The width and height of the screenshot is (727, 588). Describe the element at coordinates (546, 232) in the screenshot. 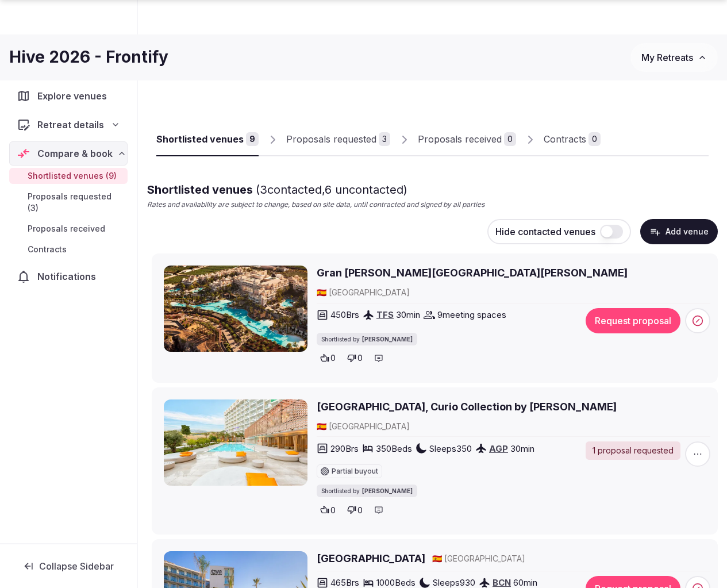

I see `span: Hide contacted venues` at that location.